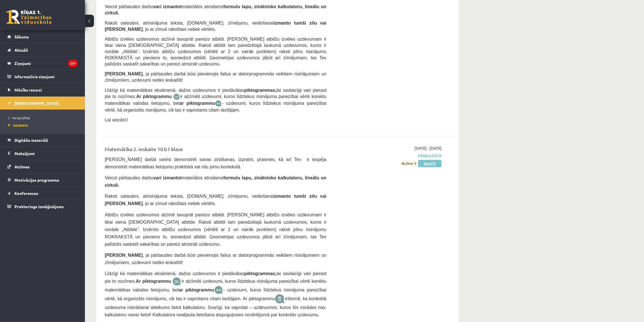 Image resolution: width=644 pixels, height=322 pixels. Describe the element at coordinates (37, 180) in the screenshot. I see `span: Motivācijas programma` at that location.